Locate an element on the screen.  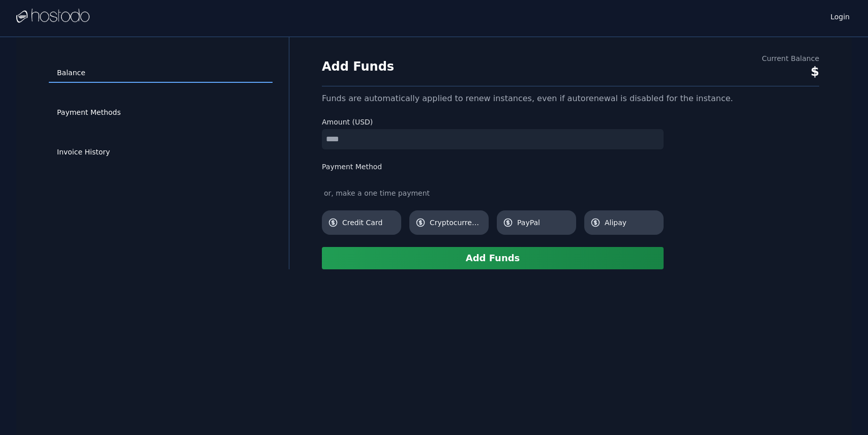
label: Payment Method is located at coordinates (493, 167).